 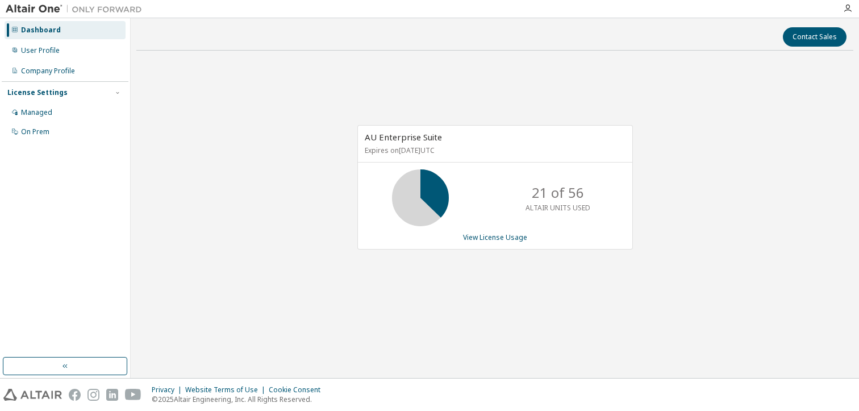 What do you see at coordinates (32, 394) in the screenshot?
I see `img: altair_logo.svg` at bounding box center [32, 394].